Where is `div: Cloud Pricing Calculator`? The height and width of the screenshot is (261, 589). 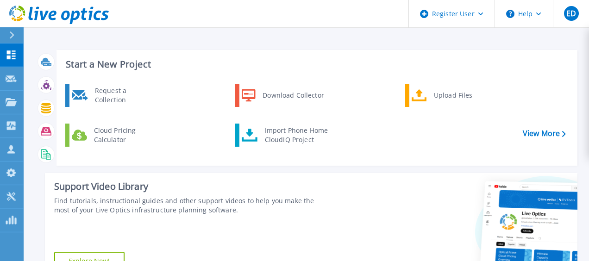
div: Cloud Pricing Calculator is located at coordinates (124, 135).